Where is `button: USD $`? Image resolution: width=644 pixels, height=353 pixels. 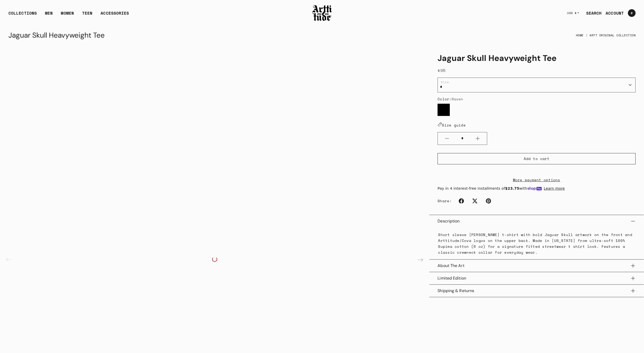 button: USD $ is located at coordinates (573, 13).